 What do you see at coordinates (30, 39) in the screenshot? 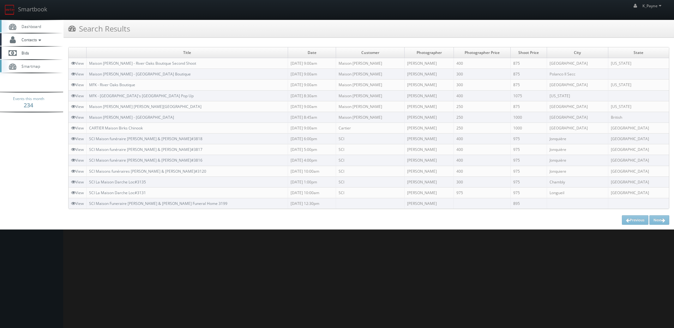
I see `span: Contacts` at bounding box center [30, 39].